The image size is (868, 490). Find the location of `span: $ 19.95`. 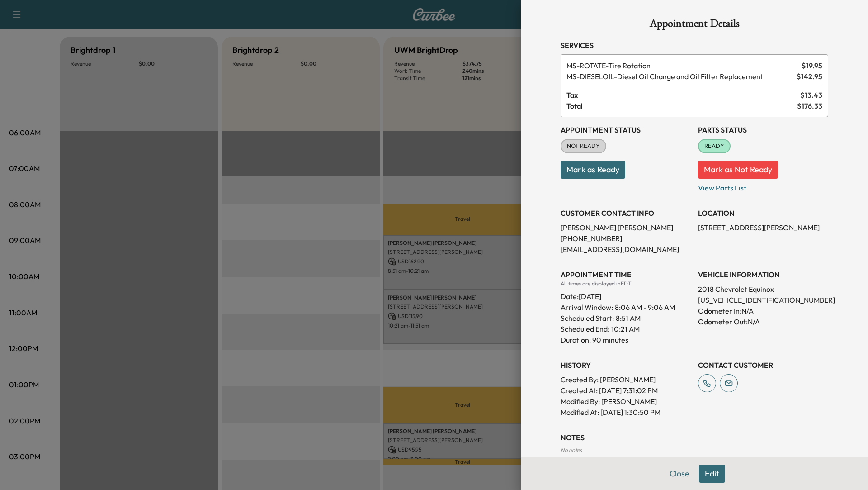

span: $ 19.95 is located at coordinates (812, 65).